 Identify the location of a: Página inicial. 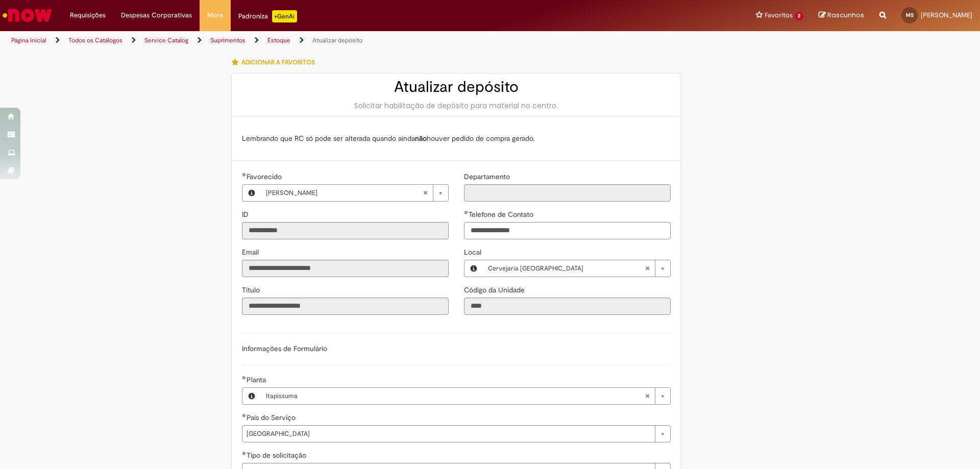
(29, 40).